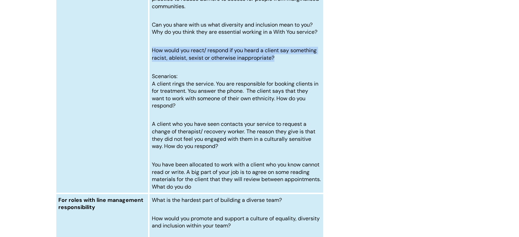 The height and width of the screenshot is (237, 519). Describe the element at coordinates (164, 76) in the screenshot. I see `span: Scenarios:` at that location.